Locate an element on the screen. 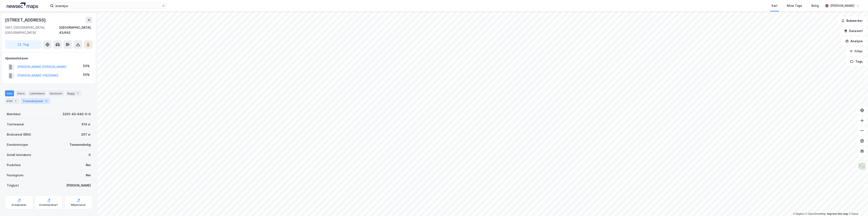 The image size is (868, 216). button: Tags is located at coordinates (856, 61).